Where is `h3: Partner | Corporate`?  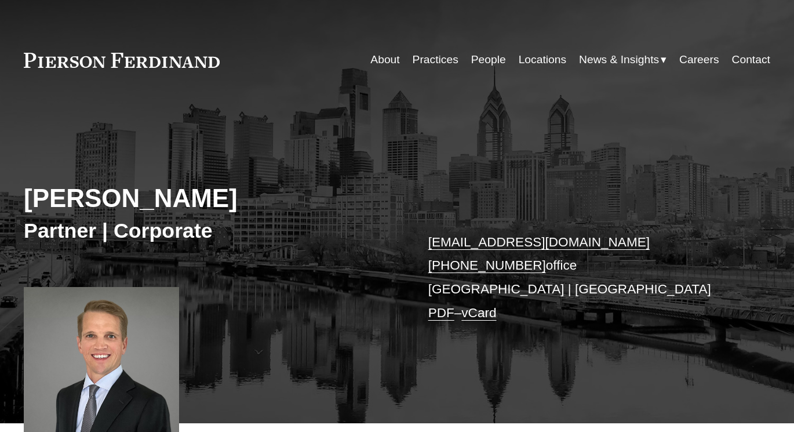
h3: Partner | Corporate is located at coordinates (210, 231).